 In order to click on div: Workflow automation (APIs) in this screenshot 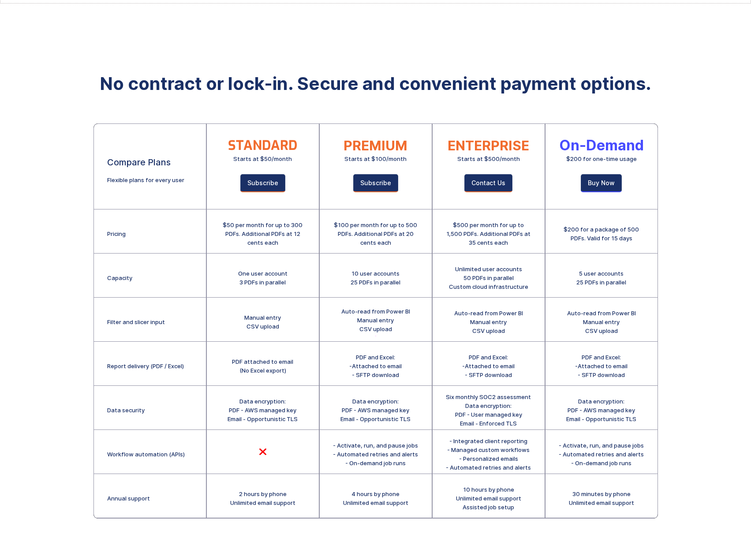, I will do `click(146, 454)`.